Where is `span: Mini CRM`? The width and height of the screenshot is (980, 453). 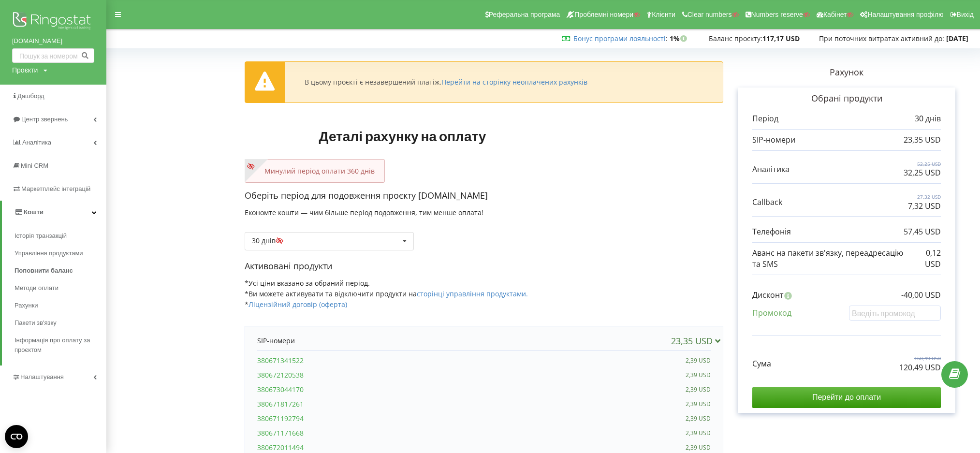
span: Mini CRM is located at coordinates (34, 165).